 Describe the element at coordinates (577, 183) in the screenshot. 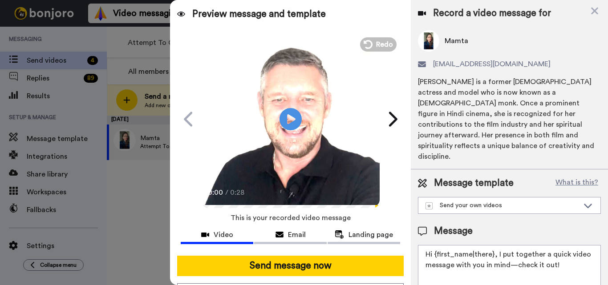

I see `button: What is this?` at that location.